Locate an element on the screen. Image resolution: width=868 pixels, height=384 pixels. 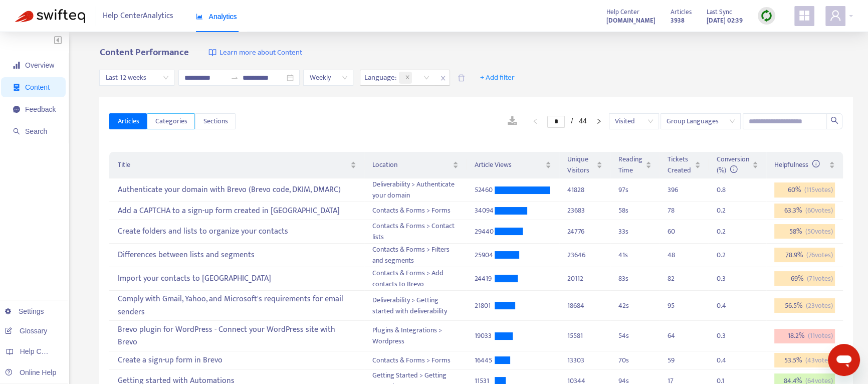
strong: 3938 is located at coordinates (678, 20).